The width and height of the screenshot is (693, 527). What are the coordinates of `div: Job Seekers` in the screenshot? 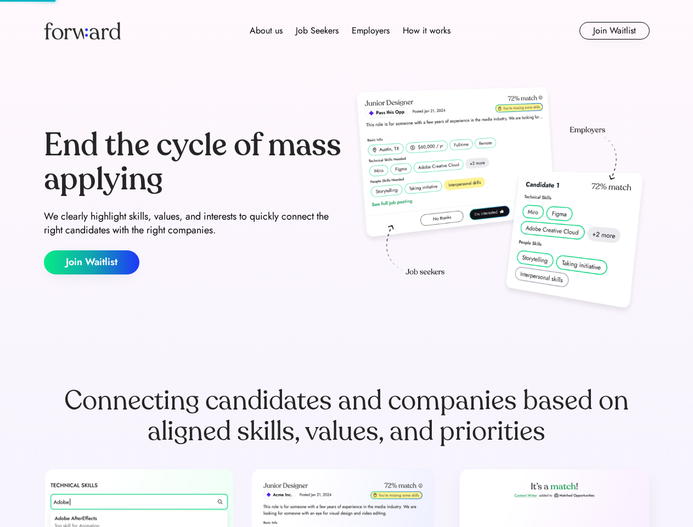 It's located at (317, 31).